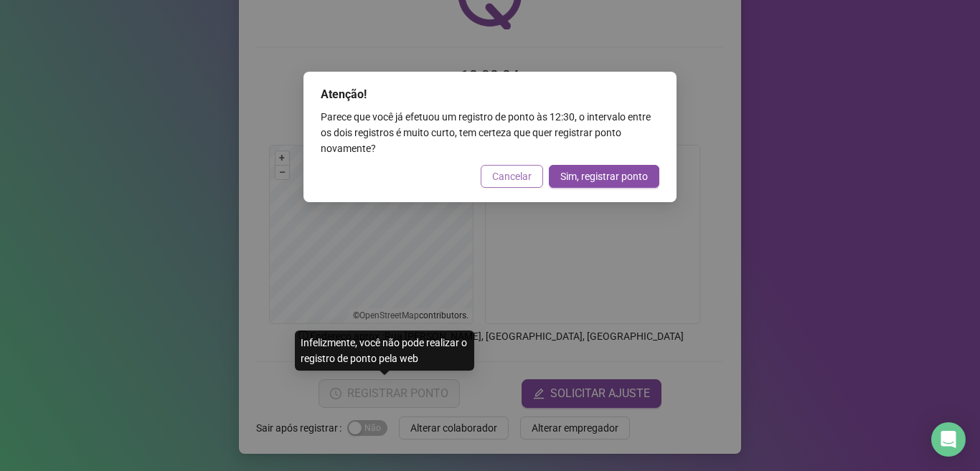 The height and width of the screenshot is (471, 980). I want to click on span: Sim, registrar ponto, so click(604, 176).